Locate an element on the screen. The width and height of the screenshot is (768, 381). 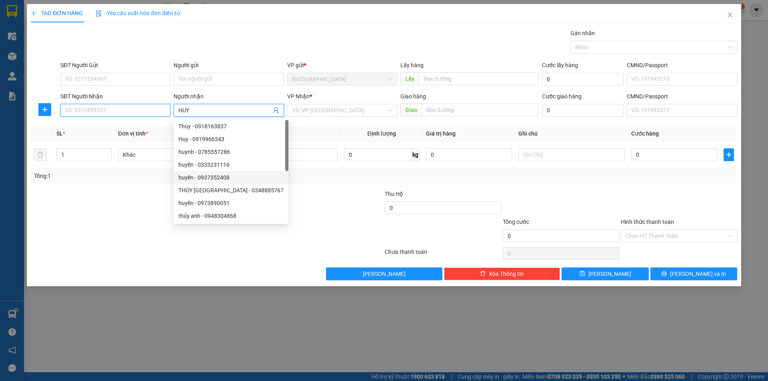
input: Cước lấy hàng is located at coordinates (583, 79).